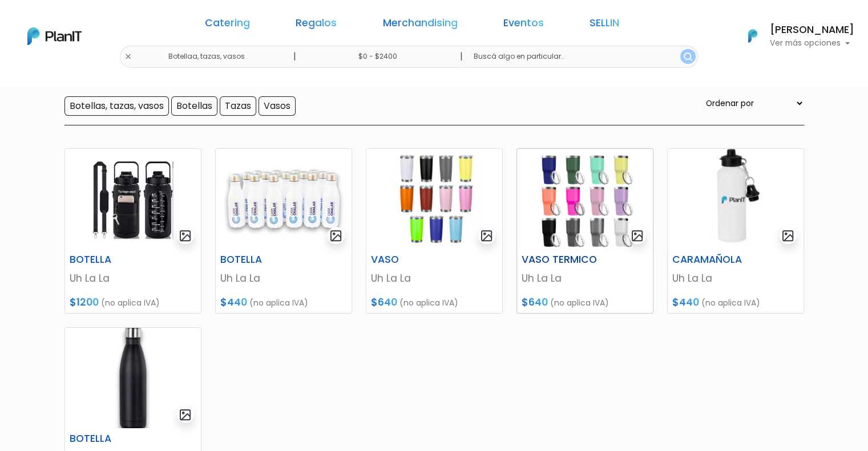  I want to click on input: Buscá algo en particular.., so click(581, 57).